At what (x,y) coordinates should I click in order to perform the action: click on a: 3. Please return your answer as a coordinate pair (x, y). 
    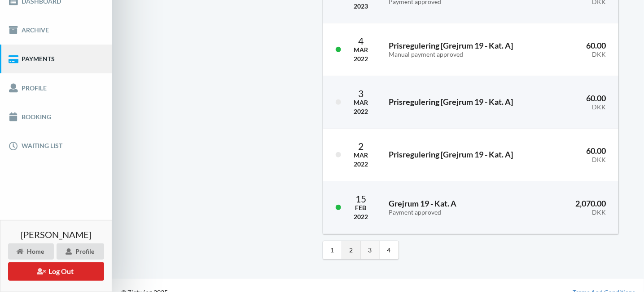
    Looking at the image, I should click on (370, 250).